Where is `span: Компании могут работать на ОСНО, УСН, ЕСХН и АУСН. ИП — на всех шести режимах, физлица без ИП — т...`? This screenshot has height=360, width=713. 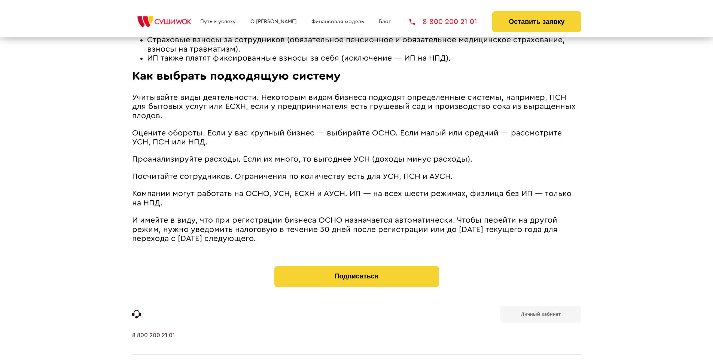 span: Компании могут работать на ОСНО, УСН, ЕСХН и АУСН. ИП — на всех шести режимах, физлица без ИП — т... is located at coordinates (352, 198).